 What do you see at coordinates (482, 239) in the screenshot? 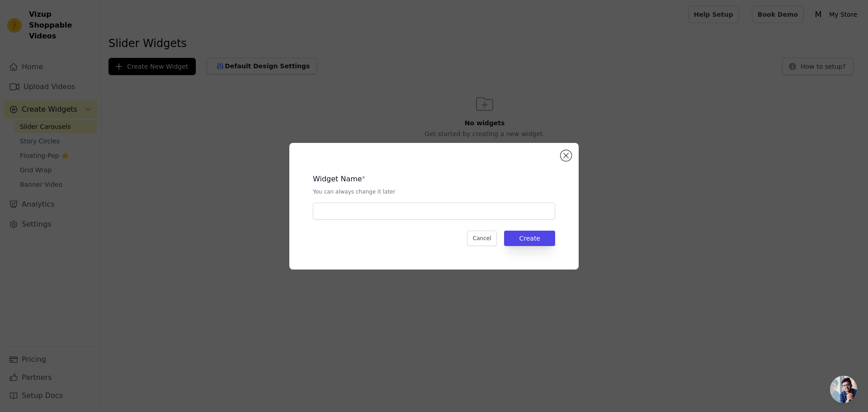
I see `button: Cancel` at bounding box center [482, 239].